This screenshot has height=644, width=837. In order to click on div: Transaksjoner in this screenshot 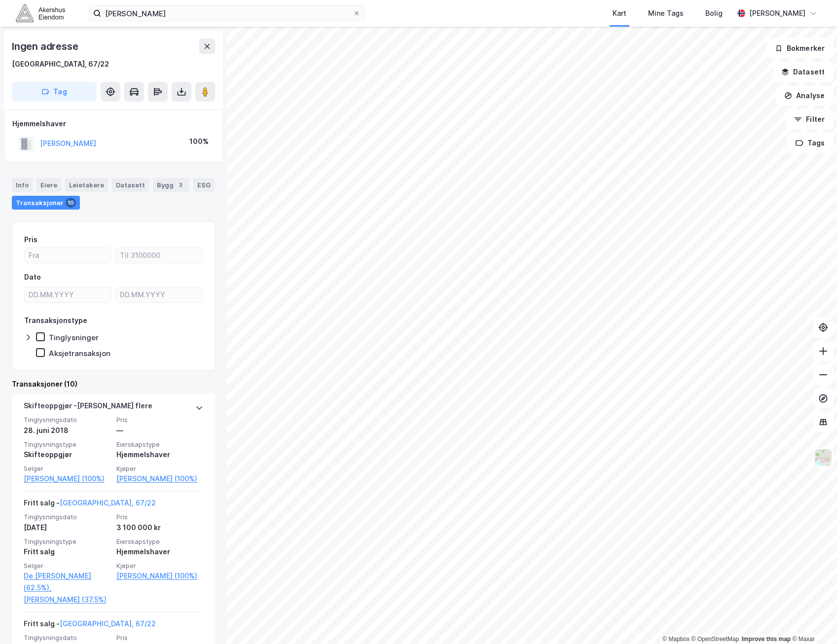, I will do `click(46, 203)`.